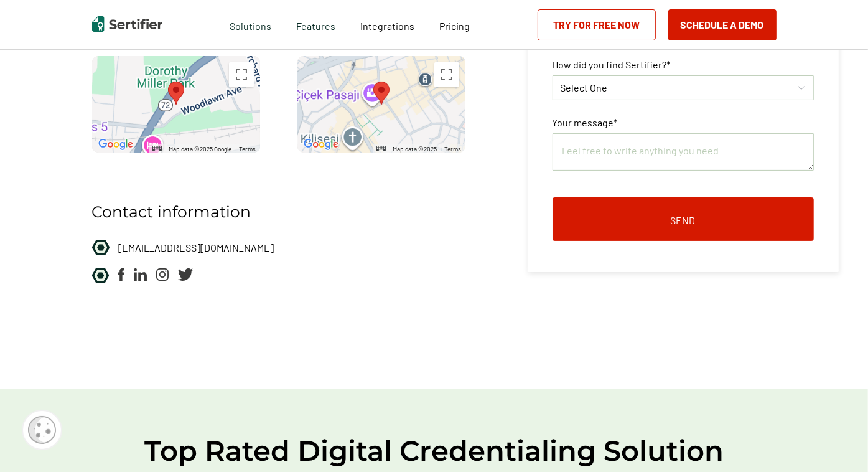 The height and width of the screenshot is (472, 868). What do you see at coordinates (256, 212) in the screenshot?
I see `p: Contact information` at bounding box center [256, 212].